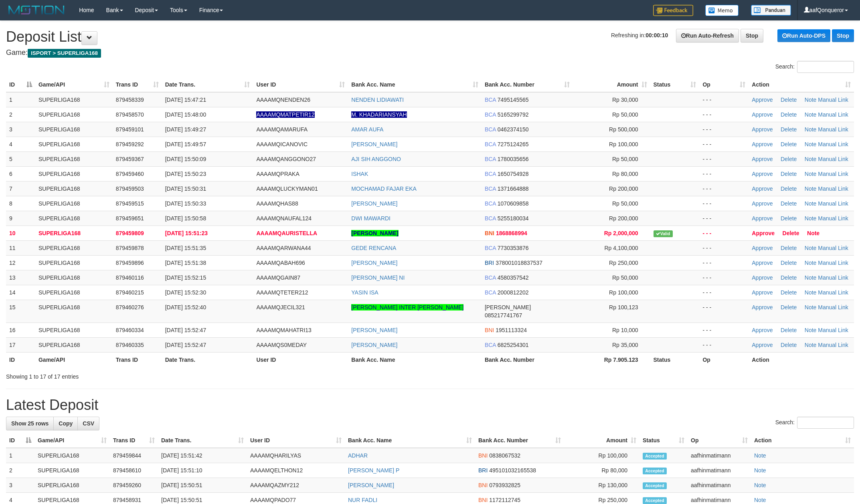  Describe the element at coordinates (621, 233) in the screenshot. I see `span: Rp 2,000,000` at that location.